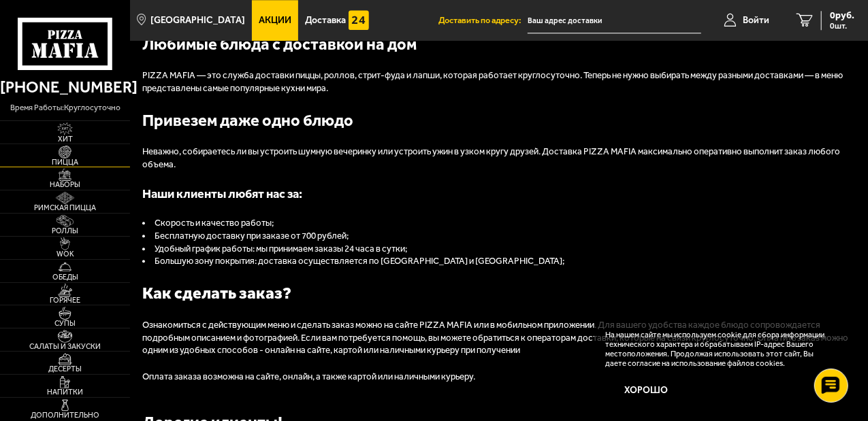  Describe the element at coordinates (217, 293) in the screenshot. I see `b: Как сделать заказ?` at that location.